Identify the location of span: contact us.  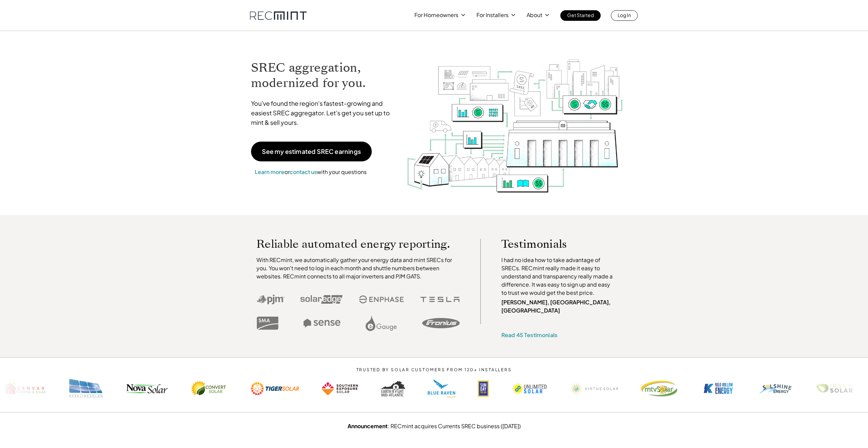
(303, 172).